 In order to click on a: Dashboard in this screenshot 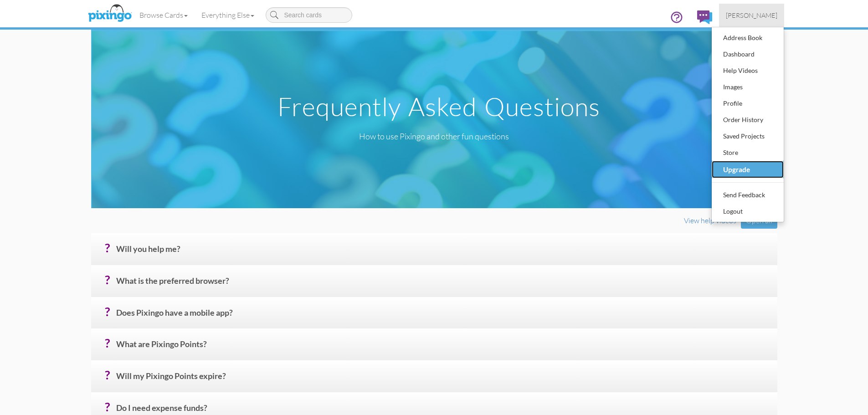, I will do `click(748, 54)`.